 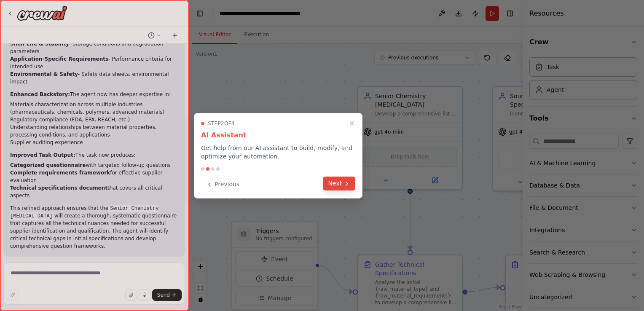 I want to click on button: Close walkthrough, so click(x=352, y=124).